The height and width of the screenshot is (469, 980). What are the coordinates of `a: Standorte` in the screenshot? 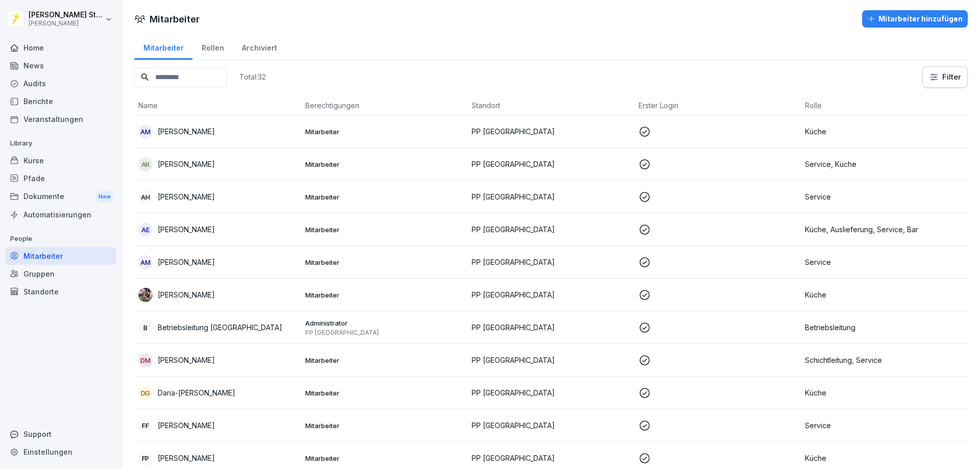 It's located at (61, 291).